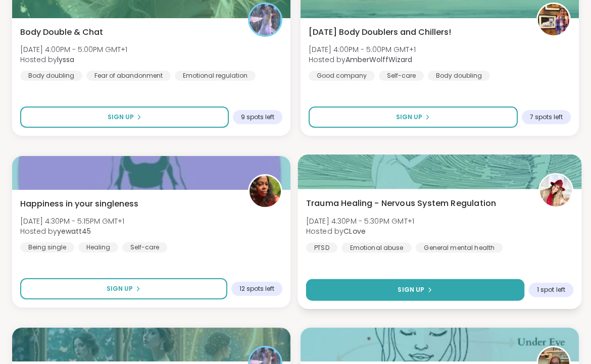 The height and width of the screenshot is (364, 591). What do you see at coordinates (74, 232) in the screenshot?
I see `b: yewatt45` at bounding box center [74, 232].